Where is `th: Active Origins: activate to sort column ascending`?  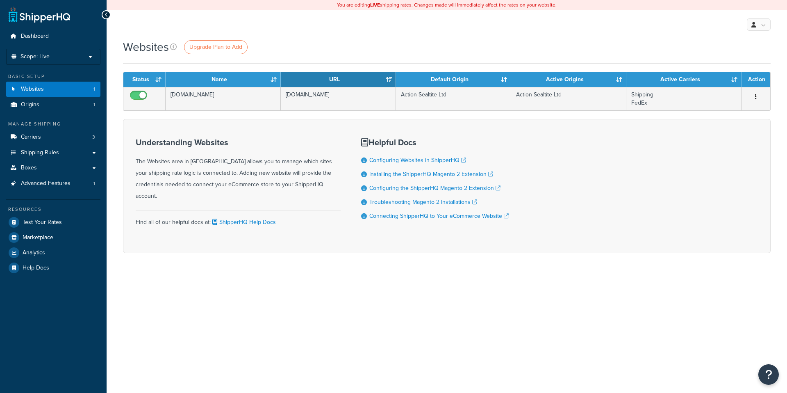
th: Active Origins: activate to sort column ascending is located at coordinates (569, 80).